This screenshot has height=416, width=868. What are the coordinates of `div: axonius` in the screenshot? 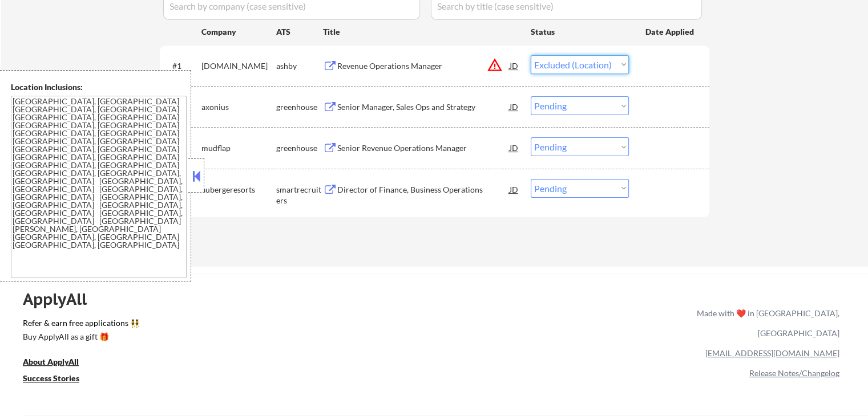 It's located at (239, 107).